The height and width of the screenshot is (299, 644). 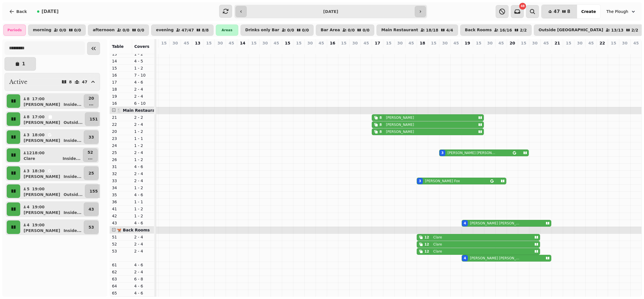 I want to click on p: 17:00, so click(x=38, y=99).